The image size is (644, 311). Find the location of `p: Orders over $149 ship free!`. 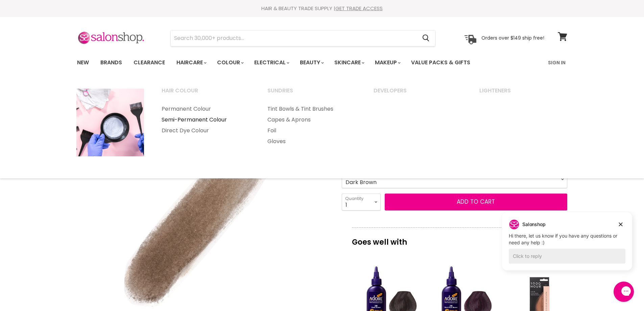

p: Orders over $149 ship free! is located at coordinates (513, 38).